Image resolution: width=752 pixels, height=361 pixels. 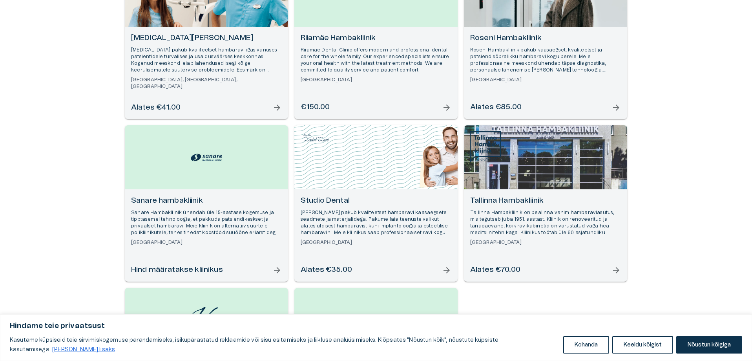 I want to click on h6: Sanare hambakliinik, so click(x=206, y=201).